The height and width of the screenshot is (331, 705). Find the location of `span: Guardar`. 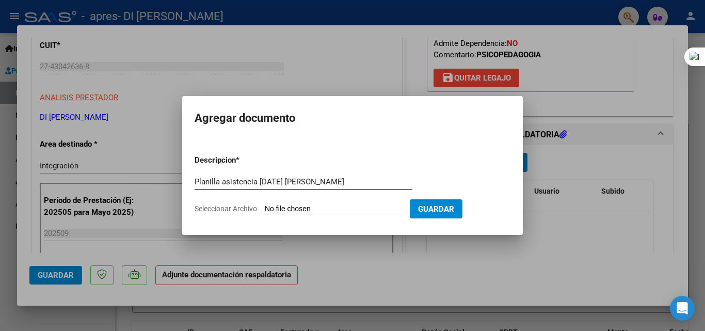

span: Guardar is located at coordinates (436, 209).